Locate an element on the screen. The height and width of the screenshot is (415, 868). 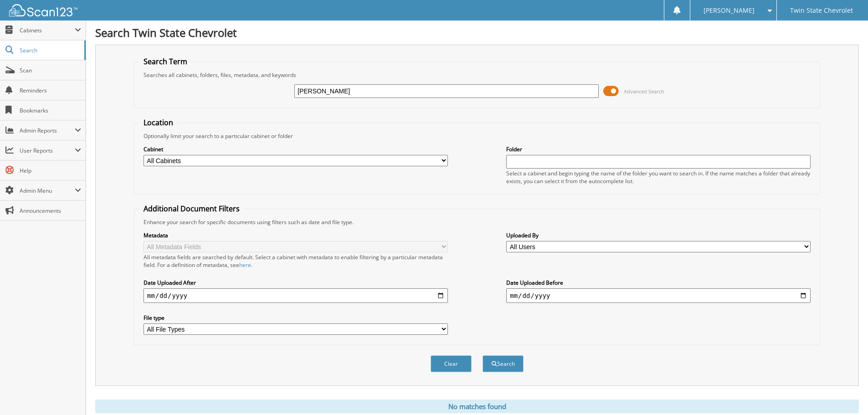
span: Search is located at coordinates (49, 50).